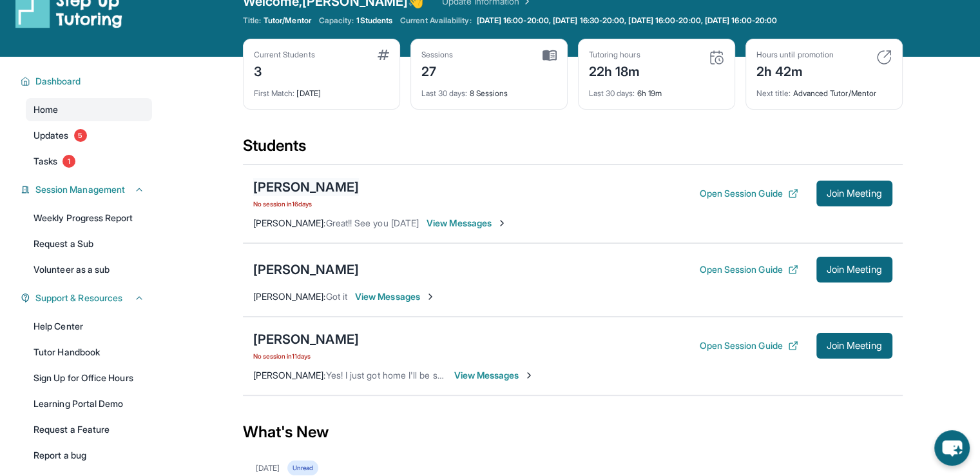 The height and width of the screenshot is (476, 980). I want to click on div: Sessions, so click(437, 55).